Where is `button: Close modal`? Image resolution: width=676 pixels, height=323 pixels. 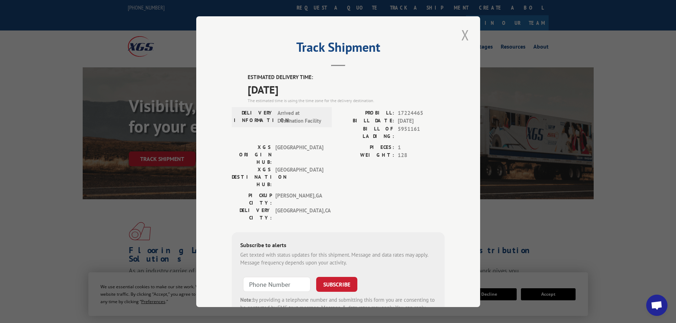 button: Close modal is located at coordinates (465, 35).